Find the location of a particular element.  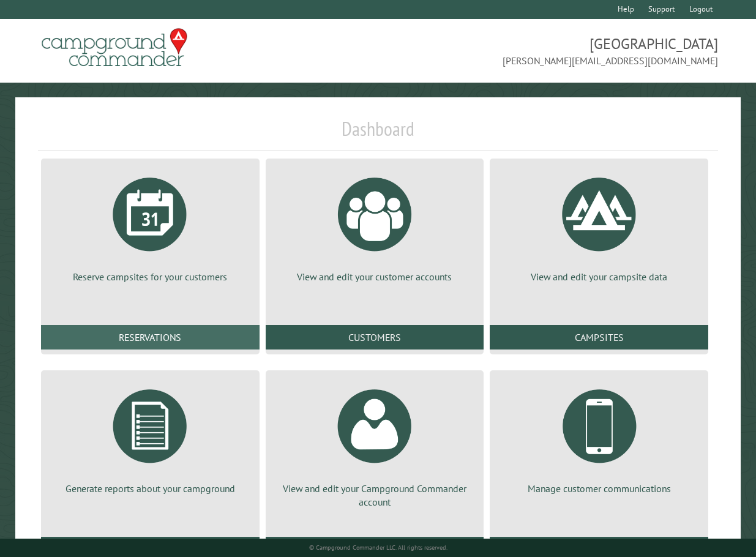

img: Campground Commander is located at coordinates (114, 47).